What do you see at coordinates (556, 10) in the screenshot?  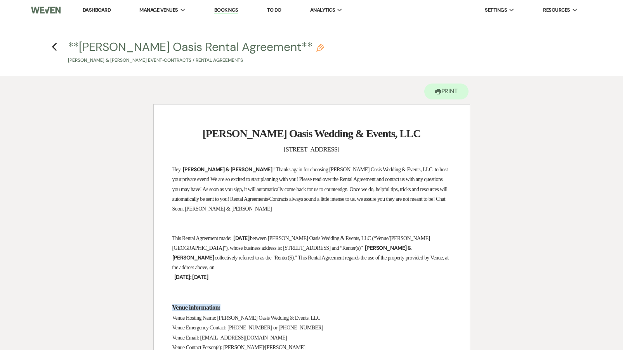 I see `span: Resources` at bounding box center [556, 10].